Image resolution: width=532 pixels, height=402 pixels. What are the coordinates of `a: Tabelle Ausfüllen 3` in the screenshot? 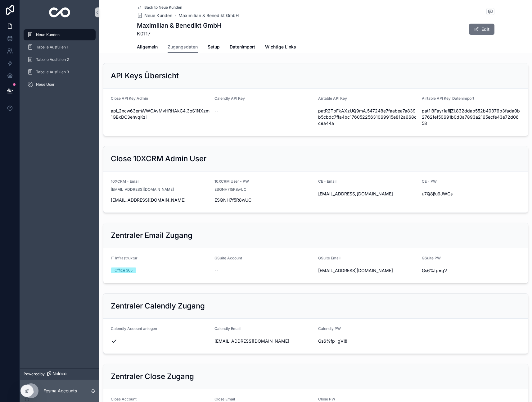 It's located at (60, 72).